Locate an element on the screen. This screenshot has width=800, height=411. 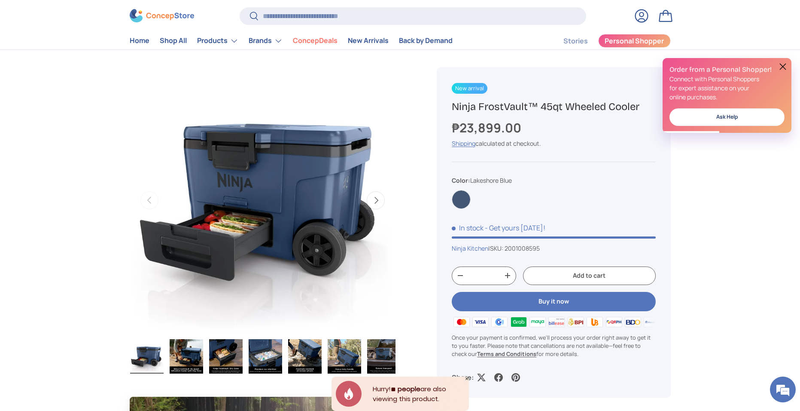
a: Back by Demand is located at coordinates (426, 41).